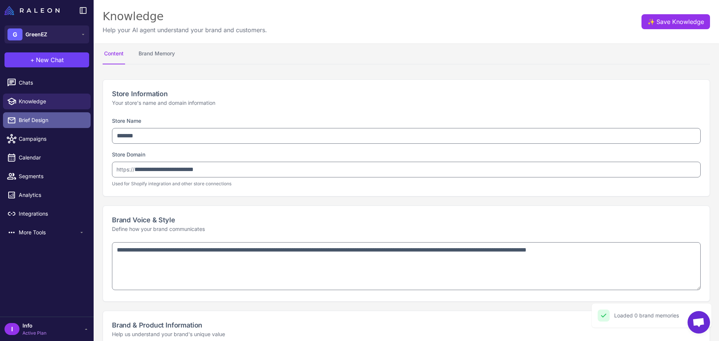 This screenshot has height=341, width=719. What do you see at coordinates (47, 101) in the screenshot?
I see `a: Knowledge` at bounding box center [47, 101].